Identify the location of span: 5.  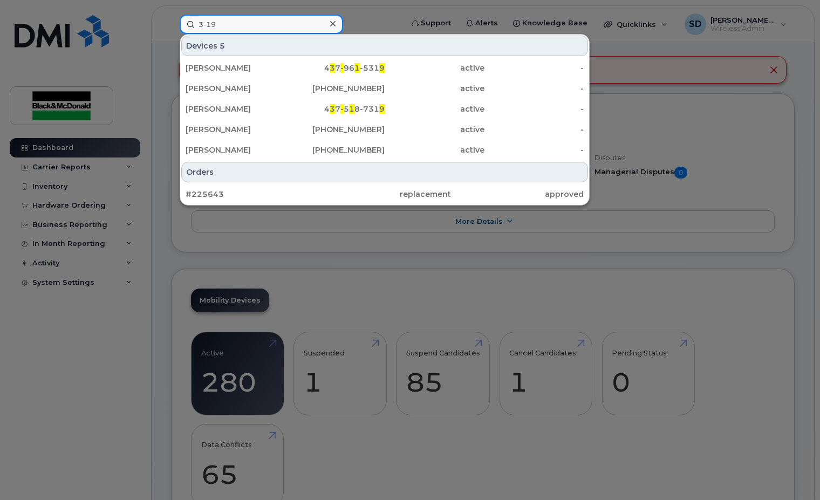
(222, 46).